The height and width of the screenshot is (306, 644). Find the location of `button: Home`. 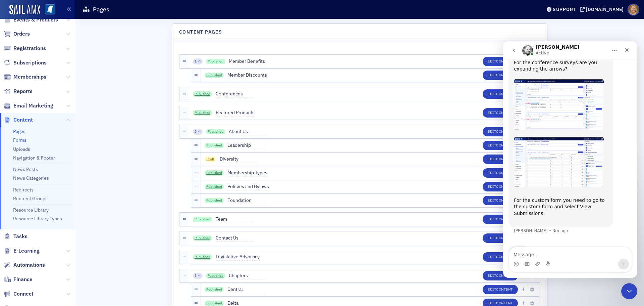

button: Home is located at coordinates (111, 9).